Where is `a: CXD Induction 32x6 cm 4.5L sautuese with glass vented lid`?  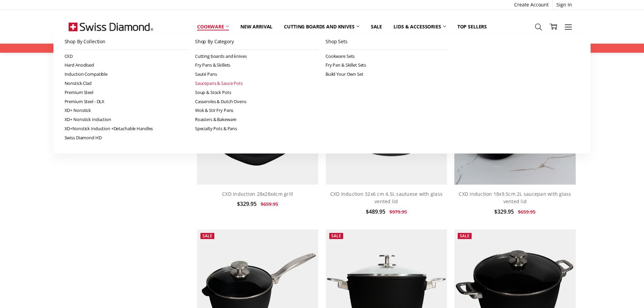
a: CXD Induction 32x6 cm 4.5L sautuese with glass vented lid is located at coordinates (386, 197).